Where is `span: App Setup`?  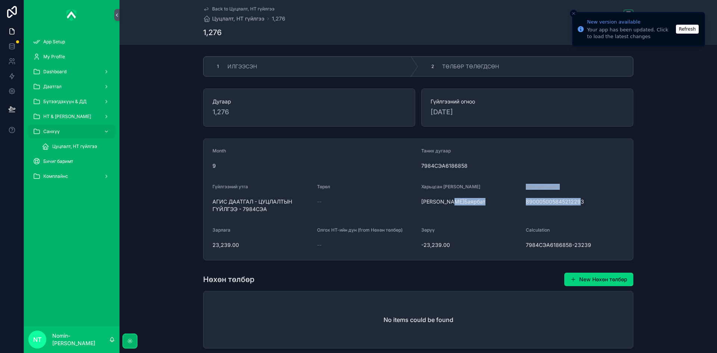 span: App Setup is located at coordinates (54, 42).